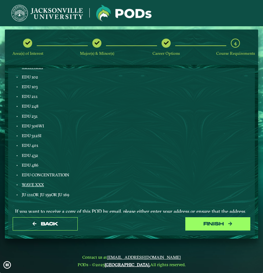 Image resolution: width=263 pixels, height=273 pixels. I want to click on span: JU 159, so click(45, 195).